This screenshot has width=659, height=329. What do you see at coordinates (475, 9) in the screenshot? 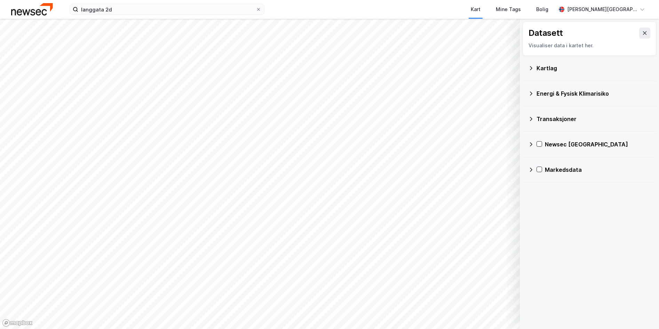
I see `div: Kart` at bounding box center [475, 9].